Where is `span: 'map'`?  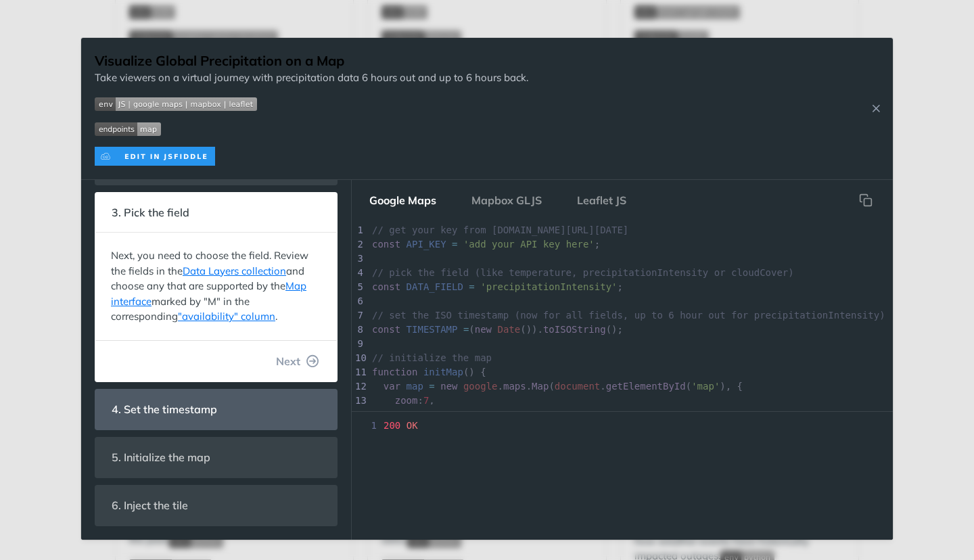
span: 'map' is located at coordinates (706, 386).